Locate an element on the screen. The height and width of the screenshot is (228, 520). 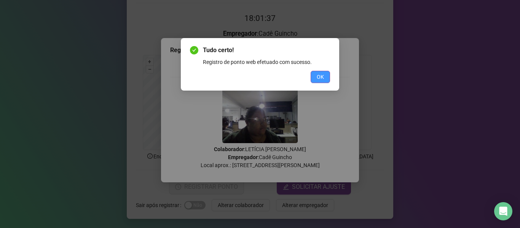
span: check-circle is located at coordinates (194, 50).